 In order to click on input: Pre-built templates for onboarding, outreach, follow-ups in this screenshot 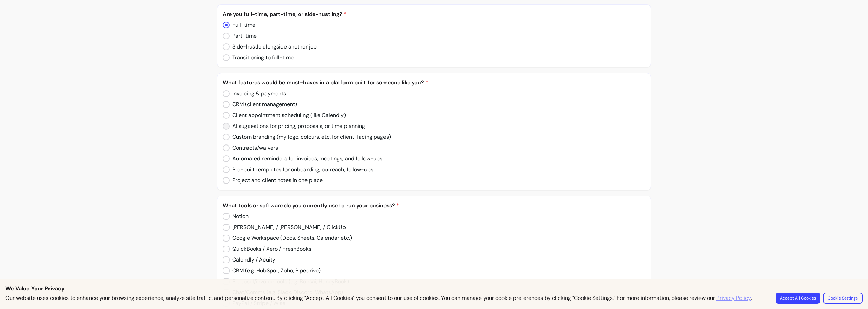, I will do `click(302, 169)`.